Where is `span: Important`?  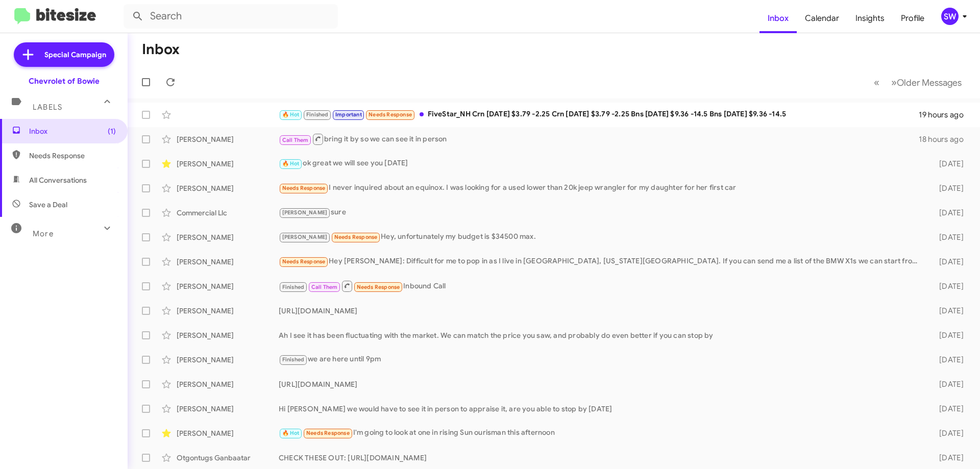
span: Important is located at coordinates (349, 114).